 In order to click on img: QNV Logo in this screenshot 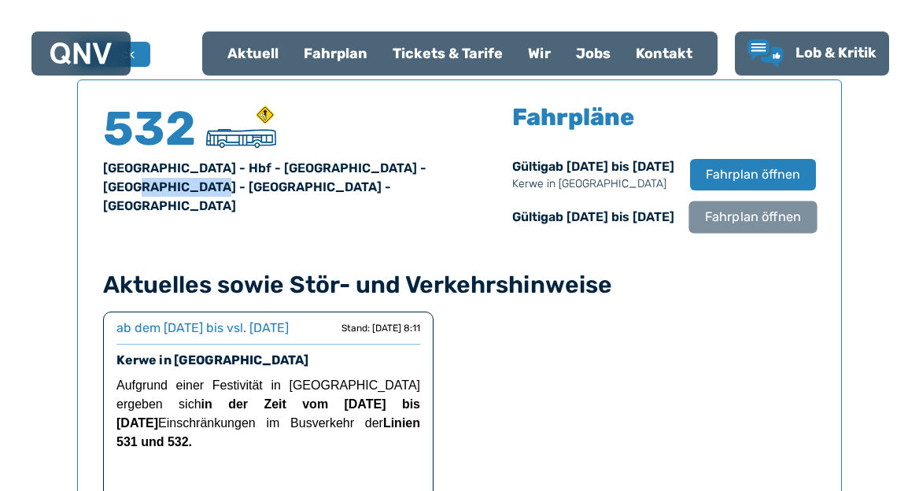, I will do `click(81, 54)`.